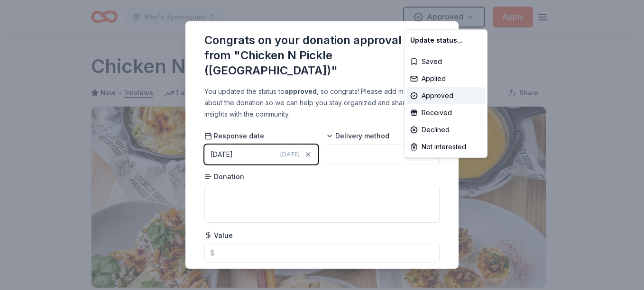 Image resolution: width=644 pixels, height=290 pixels. What do you see at coordinates (446, 96) in the screenshot?
I see `div: Approved` at bounding box center [446, 96].